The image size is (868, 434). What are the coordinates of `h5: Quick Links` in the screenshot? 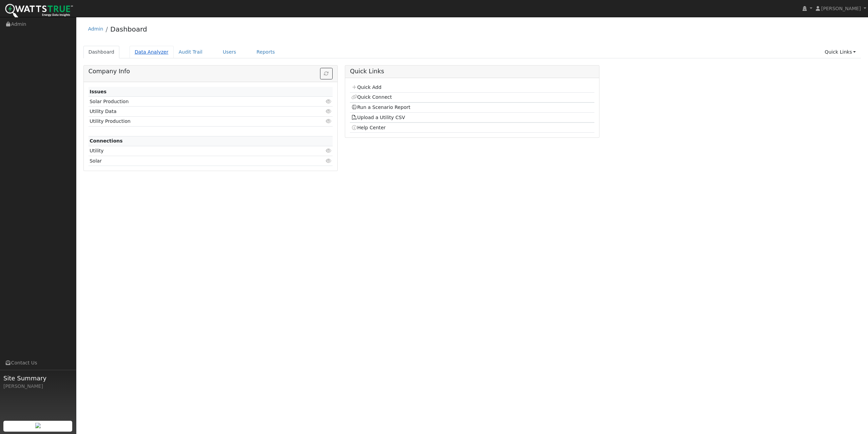 It's located at (472, 71).